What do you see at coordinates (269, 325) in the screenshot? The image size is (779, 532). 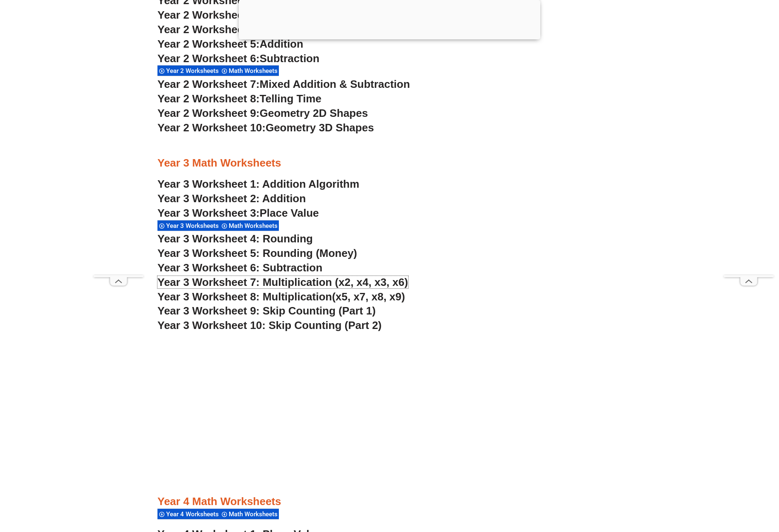 I see `a: Year 3 Worksheet 10: Skip Counting (Part 2)` at bounding box center [269, 325].